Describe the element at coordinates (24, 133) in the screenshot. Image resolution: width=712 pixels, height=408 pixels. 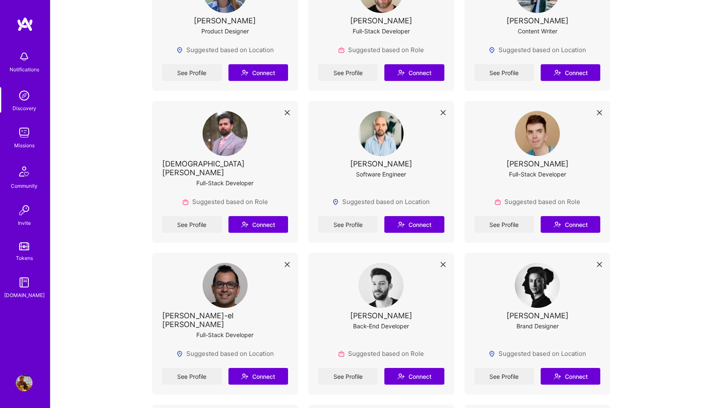
I see `img: teamwork` at that location.